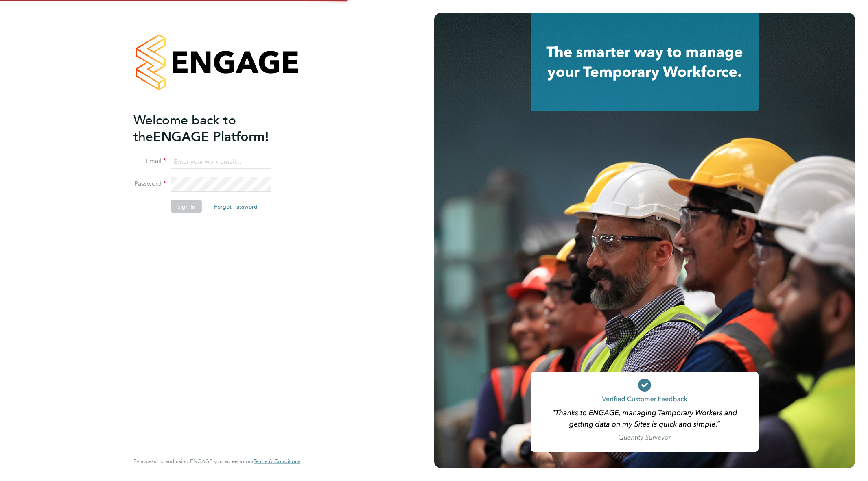 The width and height of the screenshot is (868, 481). What do you see at coordinates (277, 461) in the screenshot?
I see `span: Terms & Conditions` at bounding box center [277, 461].